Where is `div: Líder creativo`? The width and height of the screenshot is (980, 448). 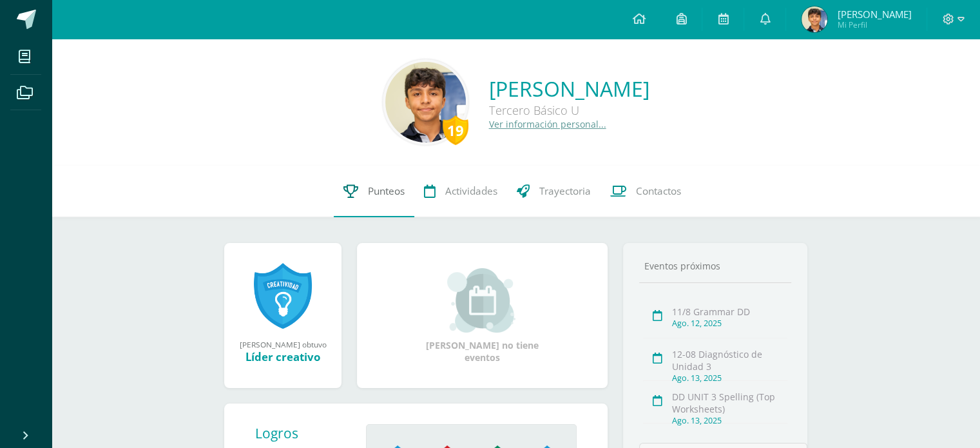 div: Líder creativo is located at coordinates (283, 357).